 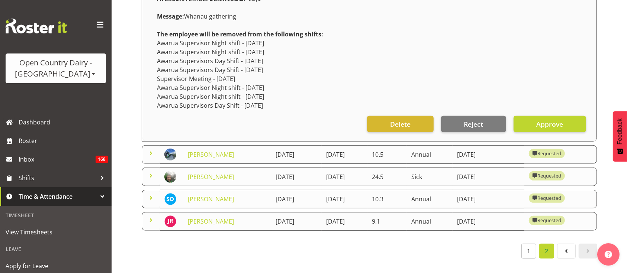 I want to click on span: Dashboard, so click(x=63, y=122).